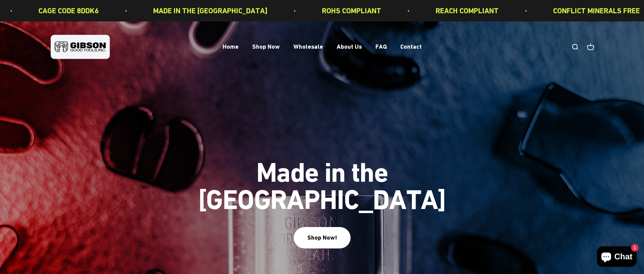 Image resolution: width=644 pixels, height=274 pixels. I want to click on a: About Us, so click(349, 47).